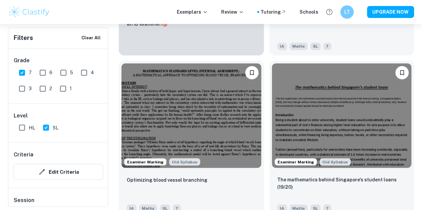 The width and height of the screenshot is (422, 210). Describe the element at coordinates (309, 12) in the screenshot. I see `a: Schools` at that location.